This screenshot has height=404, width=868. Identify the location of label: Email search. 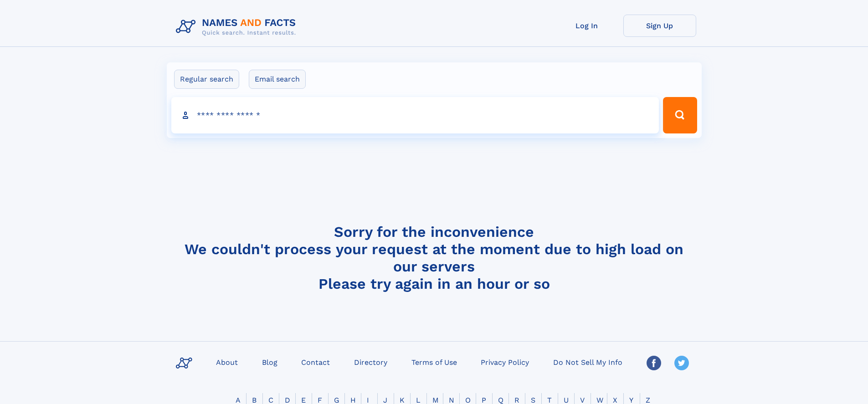
(277, 79).